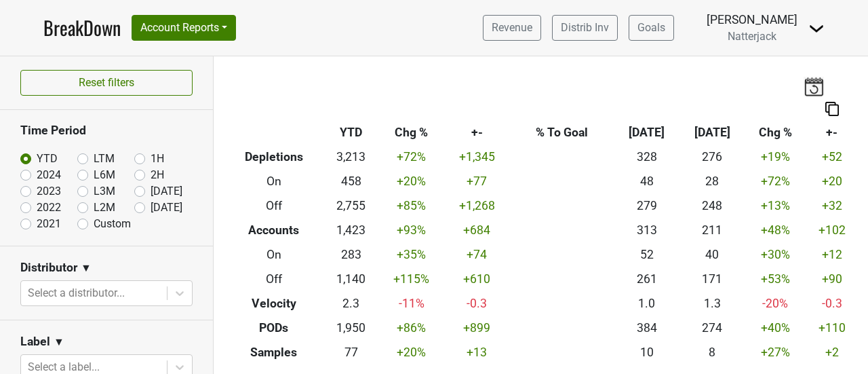 This screenshot has height=374, width=868. What do you see at coordinates (351, 303) in the screenshot?
I see `td: 2.3` at bounding box center [351, 303].